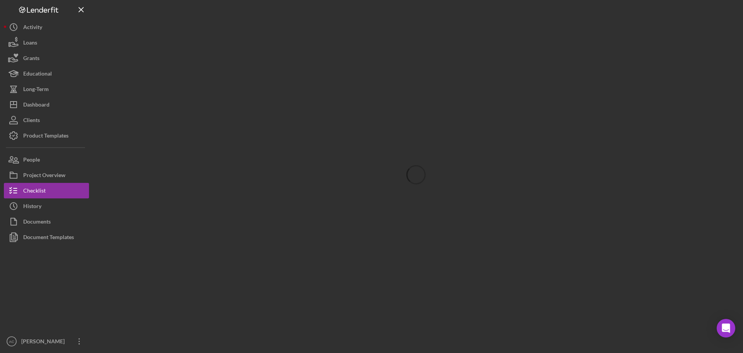 The image size is (743, 353). Describe the element at coordinates (46, 237) in the screenshot. I see `a: Document Templates` at that location.